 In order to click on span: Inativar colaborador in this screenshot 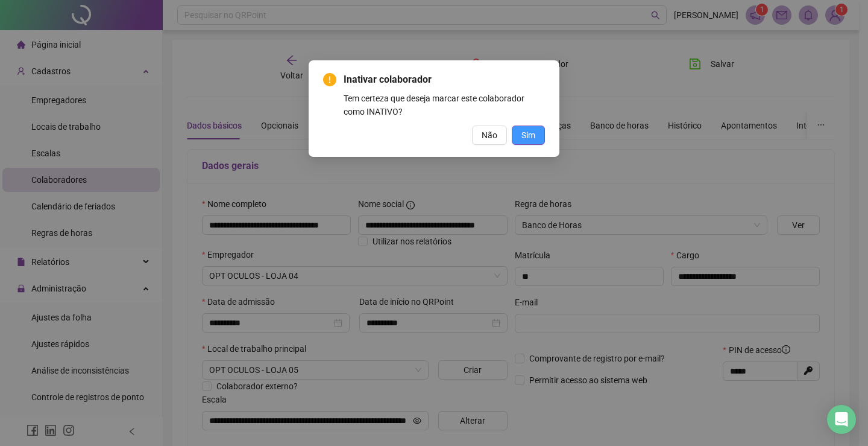, I will do `click(444, 80)`.